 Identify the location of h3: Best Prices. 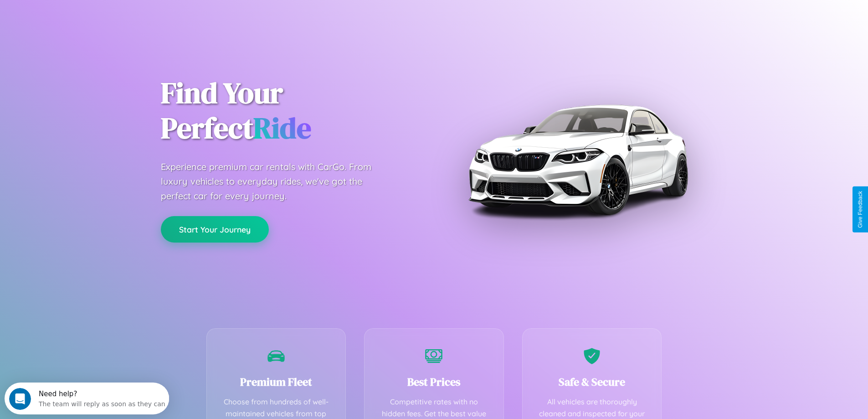
(434, 382).